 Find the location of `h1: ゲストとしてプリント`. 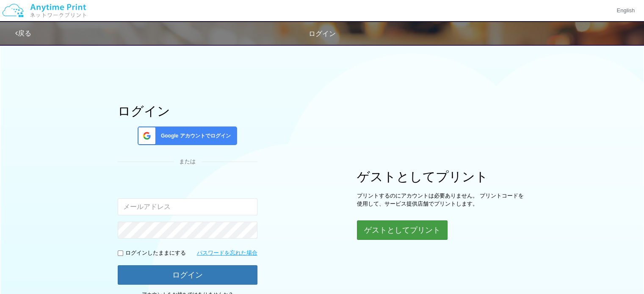

h1: ゲストとしてプリント is located at coordinates (442, 176).